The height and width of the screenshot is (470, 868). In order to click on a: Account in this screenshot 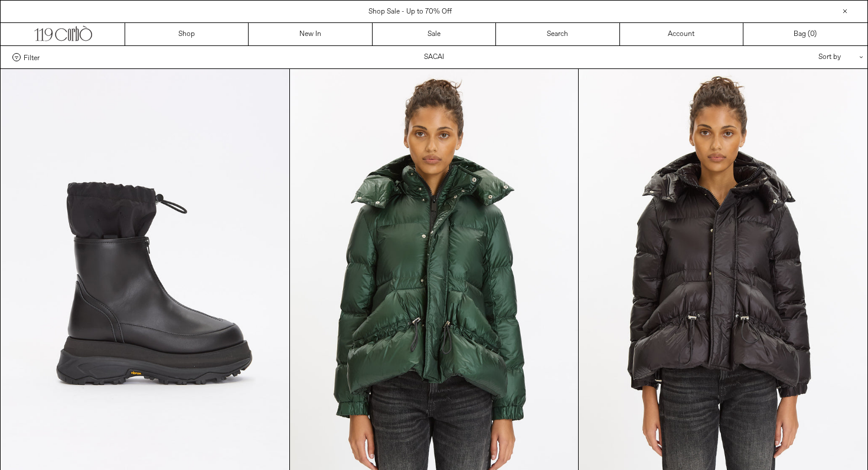, I will do `click(682, 34)`.